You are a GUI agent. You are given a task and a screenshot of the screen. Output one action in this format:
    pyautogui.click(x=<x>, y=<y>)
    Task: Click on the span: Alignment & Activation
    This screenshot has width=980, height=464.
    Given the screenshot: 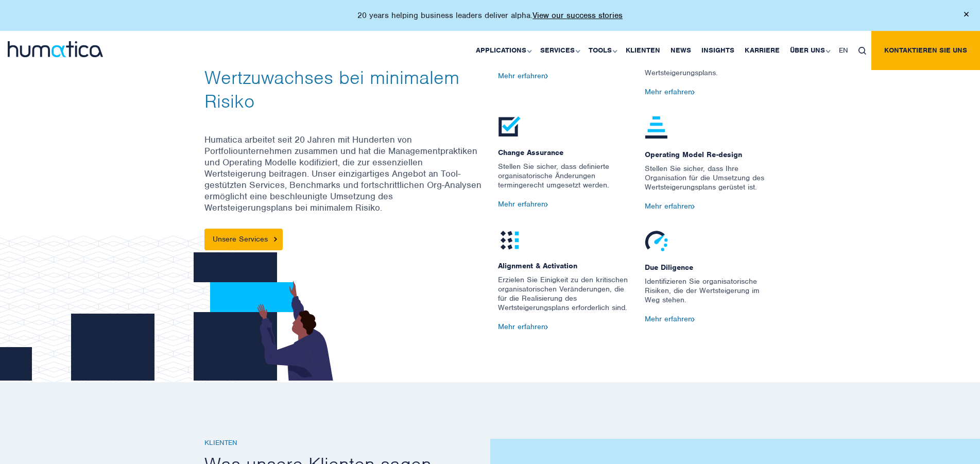 What is the action you would take?
    pyautogui.click(x=563, y=263)
    